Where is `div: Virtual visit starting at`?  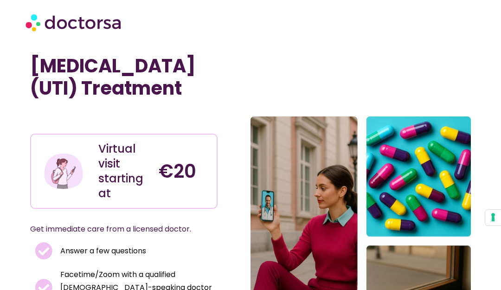
div: Virtual visit starting at is located at coordinates (124, 171).